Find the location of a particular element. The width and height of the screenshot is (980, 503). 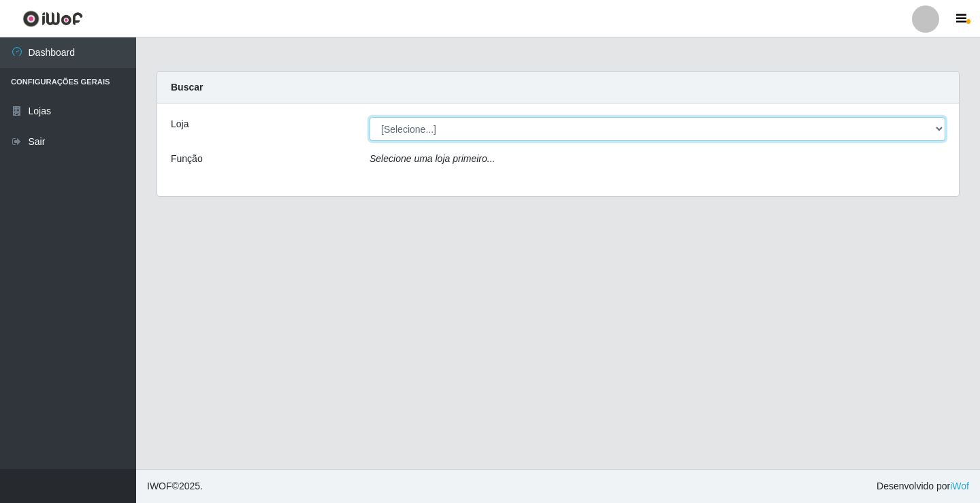

i: Selecione uma loja primeiro... is located at coordinates (432, 159).